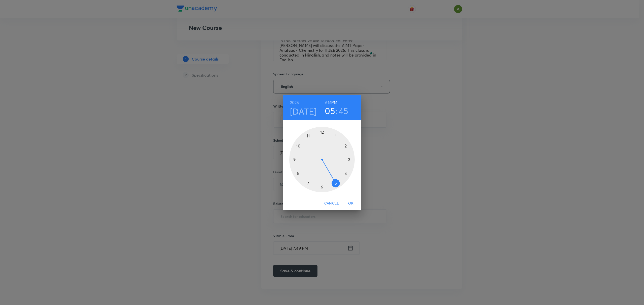 This screenshot has width=644, height=305. Describe the element at coordinates (328, 102) in the screenshot. I see `button: AM` at that location.